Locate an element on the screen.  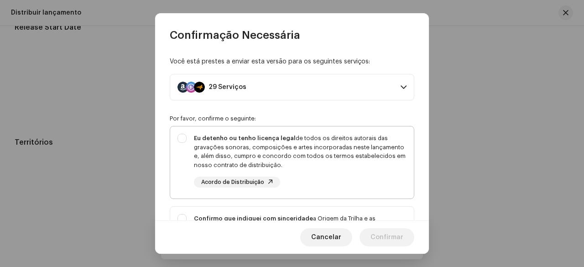
div: Você está prestes a enviar esta versão para os seguintes serviços: is located at coordinates (292, 62).